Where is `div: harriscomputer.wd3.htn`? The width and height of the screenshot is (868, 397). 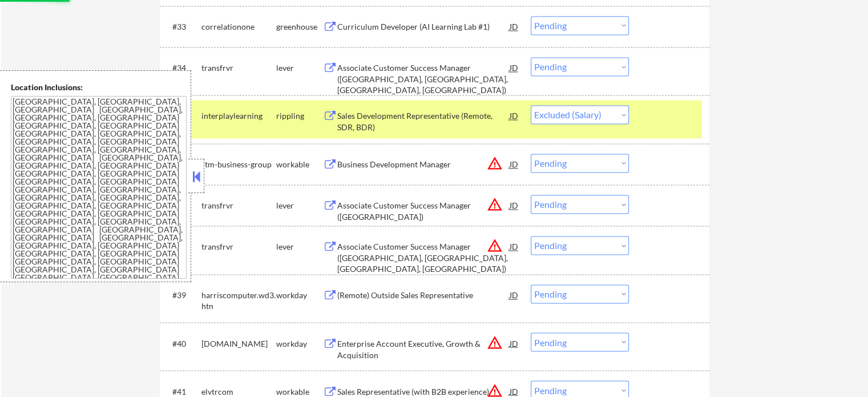
div: harriscomputer.wd3.htn is located at coordinates (239, 300).